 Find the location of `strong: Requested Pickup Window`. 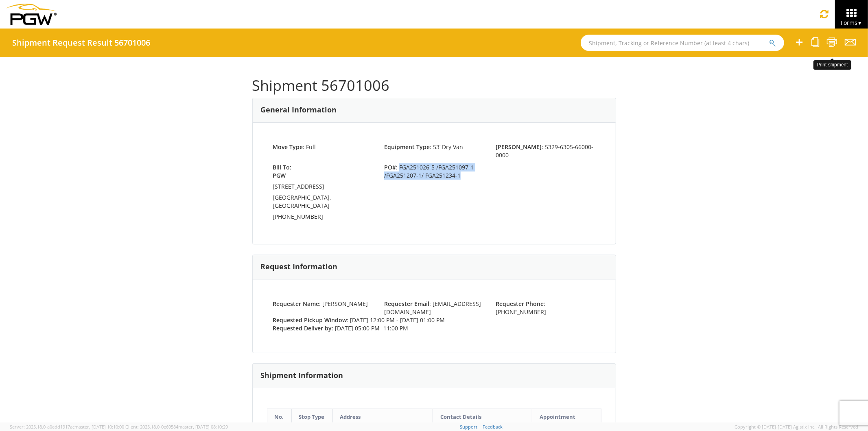

strong: Requested Pickup Window is located at coordinates (310, 320).